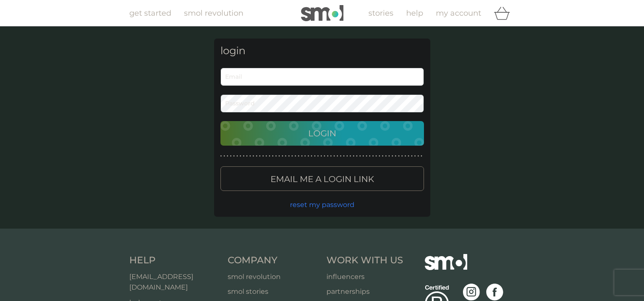 The image size is (644, 301). I want to click on button: reset my password, so click(322, 205).